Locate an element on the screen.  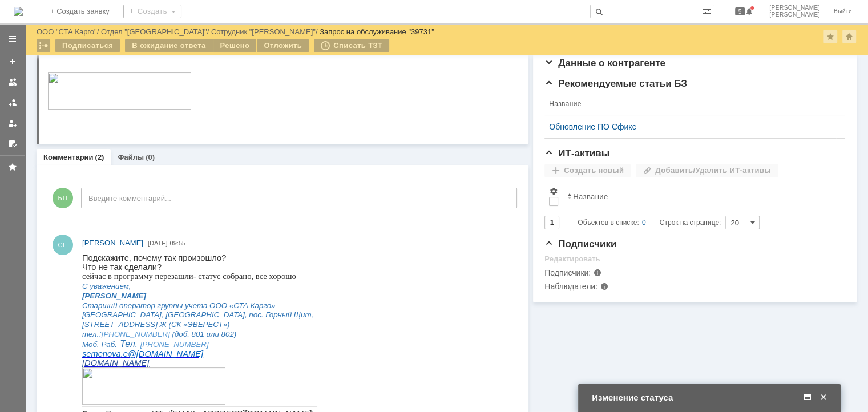
a: Мои заявки is located at coordinates (13, 123).